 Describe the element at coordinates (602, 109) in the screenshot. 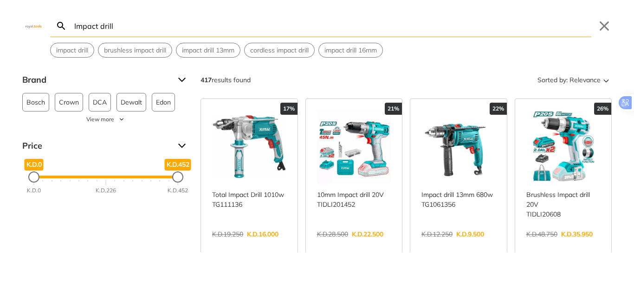

I see `div: 26%` at that location.